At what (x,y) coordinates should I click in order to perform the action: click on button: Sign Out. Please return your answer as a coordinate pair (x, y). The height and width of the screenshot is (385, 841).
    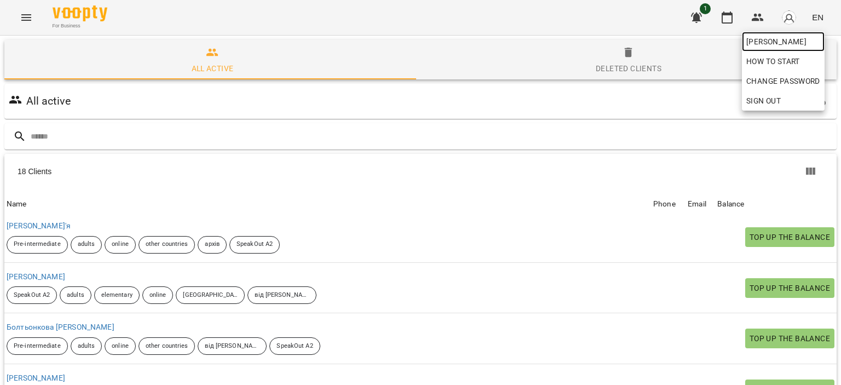
    Looking at the image, I should click on (783, 101).